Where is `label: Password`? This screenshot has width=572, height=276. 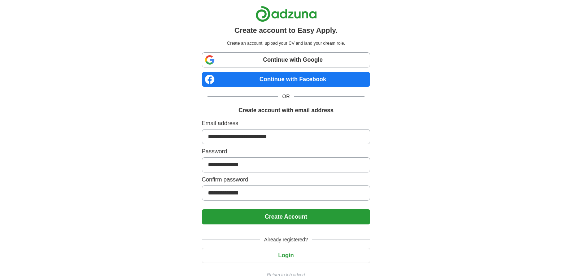
label: Password is located at coordinates (286, 152).